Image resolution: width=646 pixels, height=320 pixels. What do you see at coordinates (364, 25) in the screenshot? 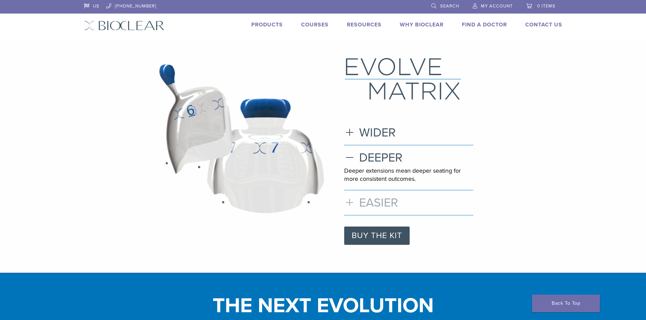
I see `a: Resources` at bounding box center [364, 25].